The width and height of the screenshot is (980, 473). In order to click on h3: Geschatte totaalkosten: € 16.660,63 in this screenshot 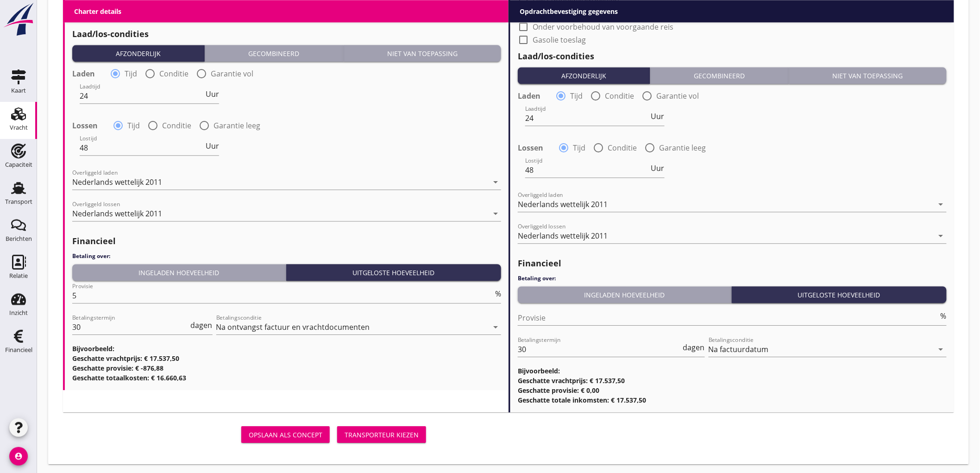, I will do `click(287, 378)`.